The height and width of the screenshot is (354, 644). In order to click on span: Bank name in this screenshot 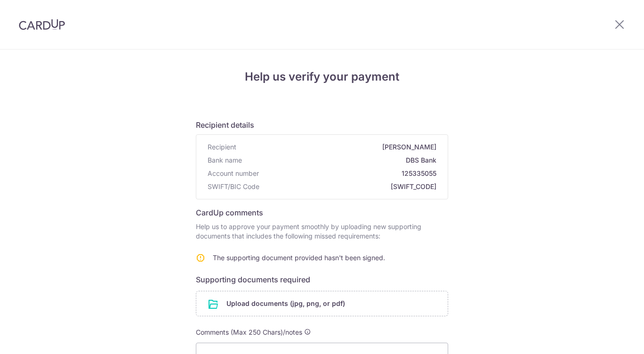, I will do `click(225, 160)`.